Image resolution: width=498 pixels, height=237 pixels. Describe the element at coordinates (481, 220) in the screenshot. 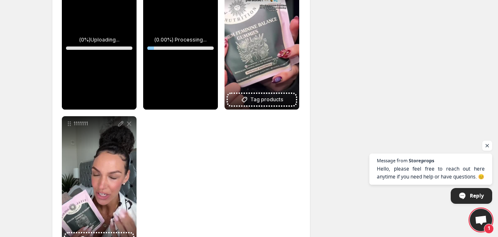

I see `div: Open chat` at that location.